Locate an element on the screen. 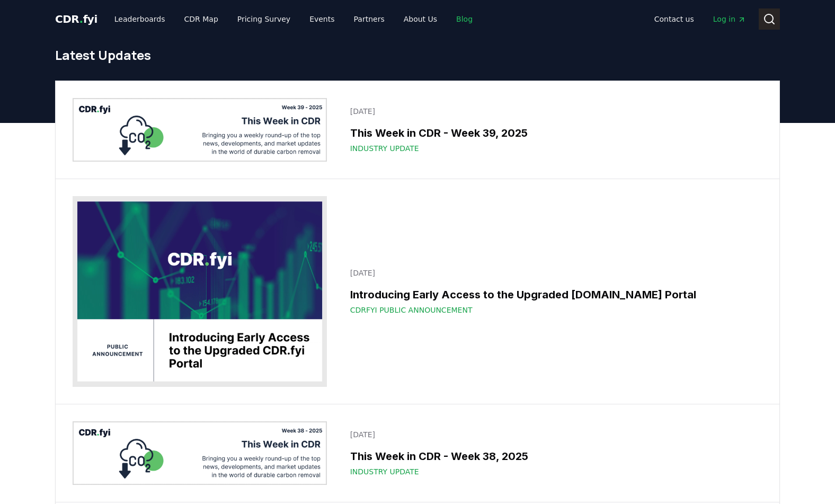 This screenshot has width=835, height=504. h3: This Week in CDR - Week 38, 2025 is located at coordinates (553, 456).